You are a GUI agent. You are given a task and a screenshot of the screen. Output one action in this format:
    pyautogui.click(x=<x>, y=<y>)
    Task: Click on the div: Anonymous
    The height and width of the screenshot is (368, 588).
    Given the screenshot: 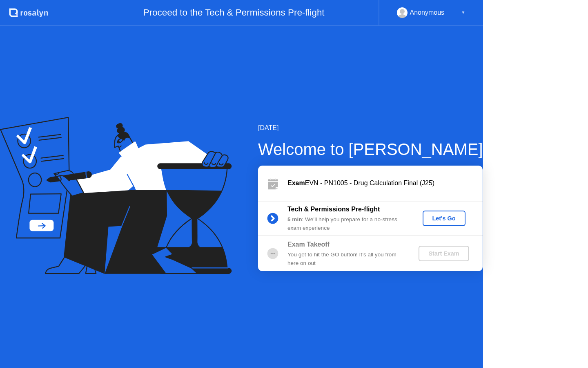 What is the action you would take?
    pyautogui.click(x=427, y=12)
    